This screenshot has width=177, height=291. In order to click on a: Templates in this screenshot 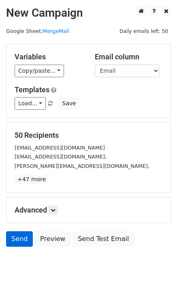, I will do `click(32, 89)`.